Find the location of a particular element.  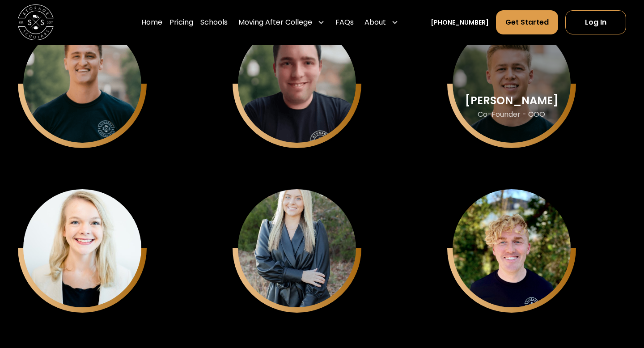

a: Get Started is located at coordinates (526, 22).